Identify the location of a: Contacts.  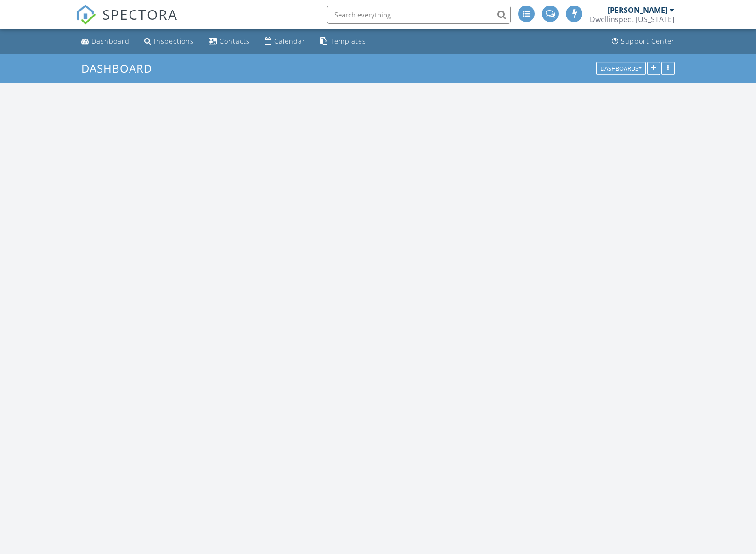
(229, 42).